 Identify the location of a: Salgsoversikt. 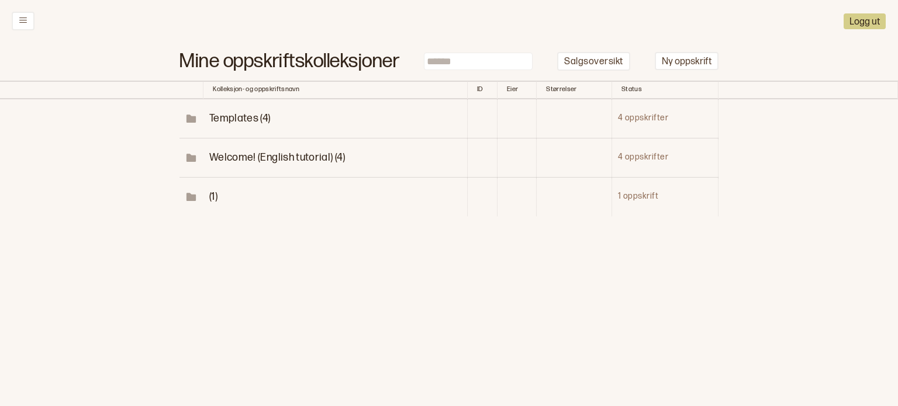
(594, 61).